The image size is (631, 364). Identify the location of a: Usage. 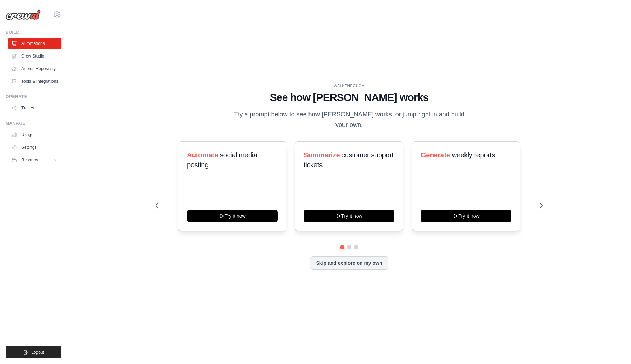
(35, 134).